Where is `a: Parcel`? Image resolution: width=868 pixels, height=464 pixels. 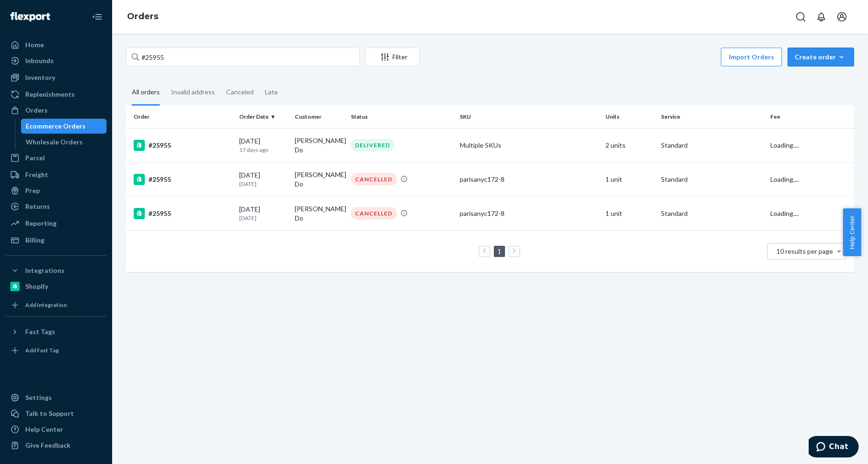
a: Parcel is located at coordinates (56, 158).